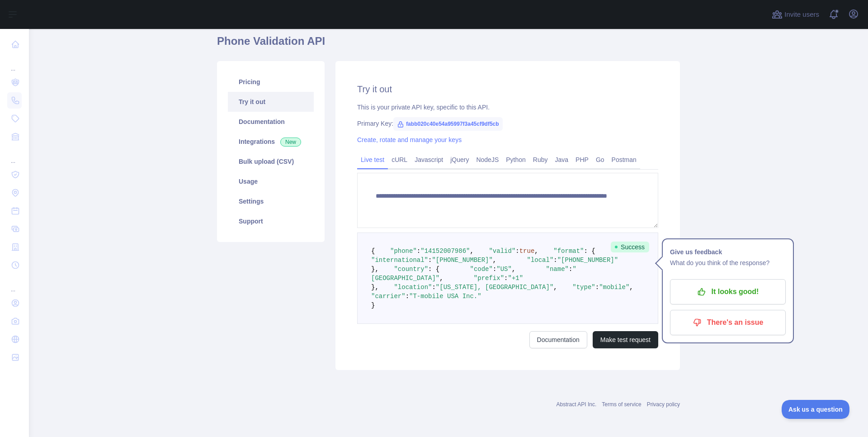 Image resolution: width=868 pixels, height=437 pixels. What do you see at coordinates (728, 323) in the screenshot?
I see `p: There's an issue` at bounding box center [728, 323].